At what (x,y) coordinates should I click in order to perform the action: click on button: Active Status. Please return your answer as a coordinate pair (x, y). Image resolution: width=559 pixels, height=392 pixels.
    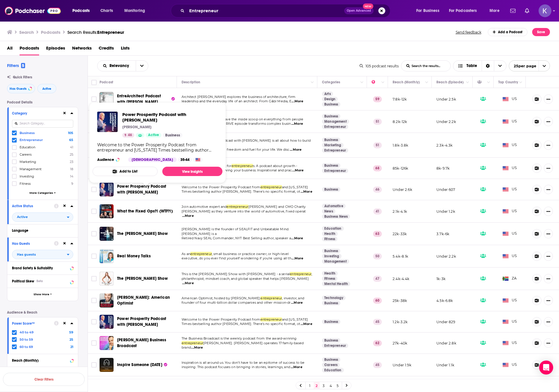
    Looking at the image, I should click on (33, 206).